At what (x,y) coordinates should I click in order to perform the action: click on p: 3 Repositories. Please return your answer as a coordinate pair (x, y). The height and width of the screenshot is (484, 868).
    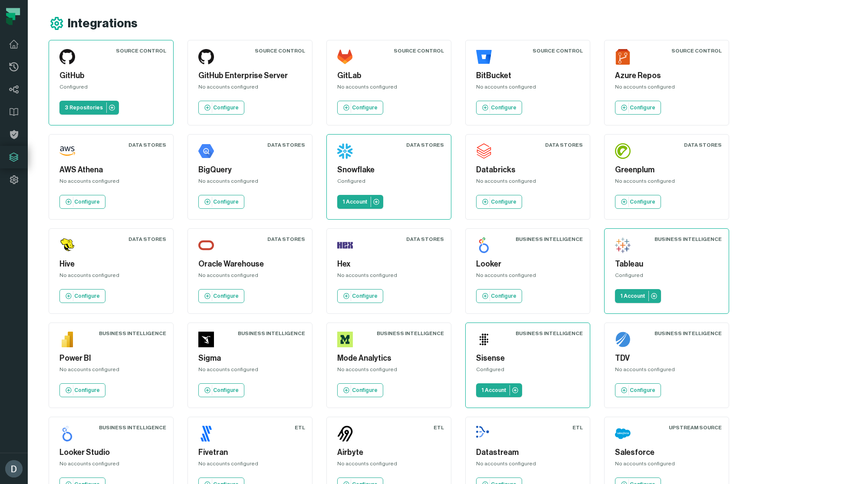
    Looking at the image, I should click on (84, 108).